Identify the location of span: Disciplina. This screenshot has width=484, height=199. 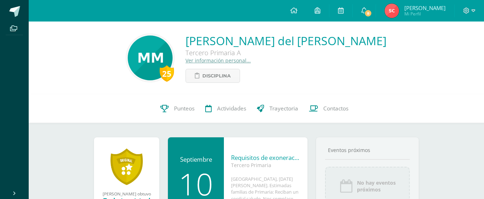
(216, 76).